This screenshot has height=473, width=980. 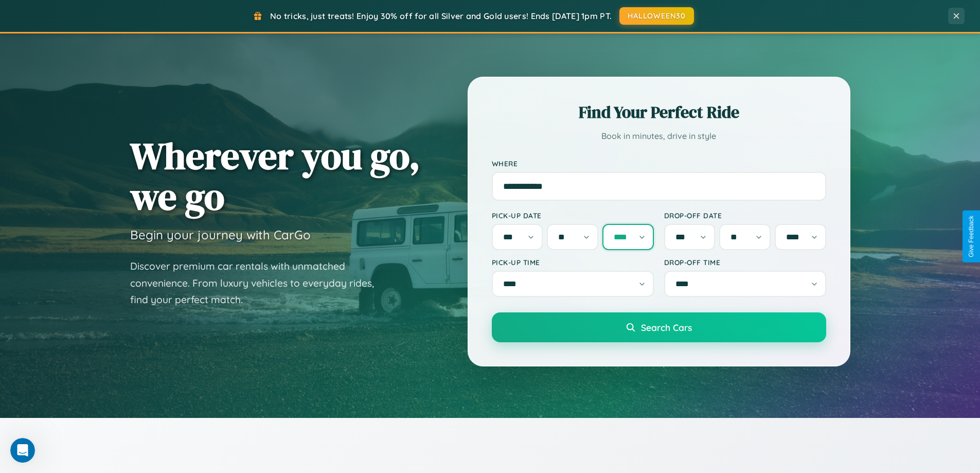 I want to click on h3: Begin your journey with CarGo, so click(x=220, y=234).